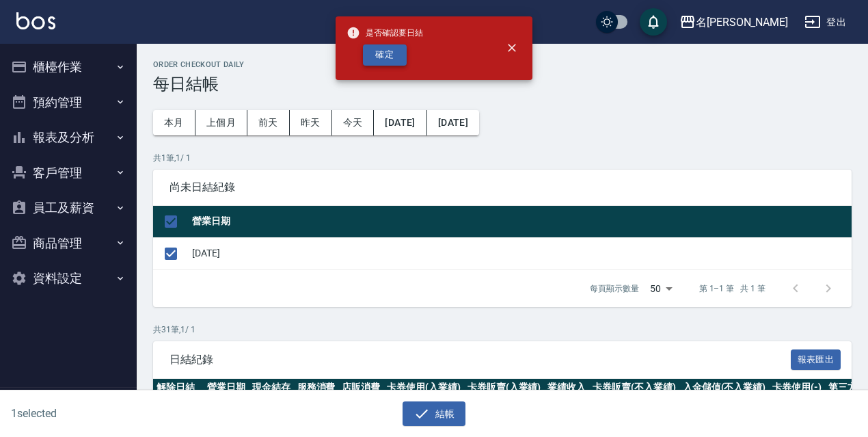  Describe the element at coordinates (178, 388) in the screenshot. I see `th: 解除日結` at that location.